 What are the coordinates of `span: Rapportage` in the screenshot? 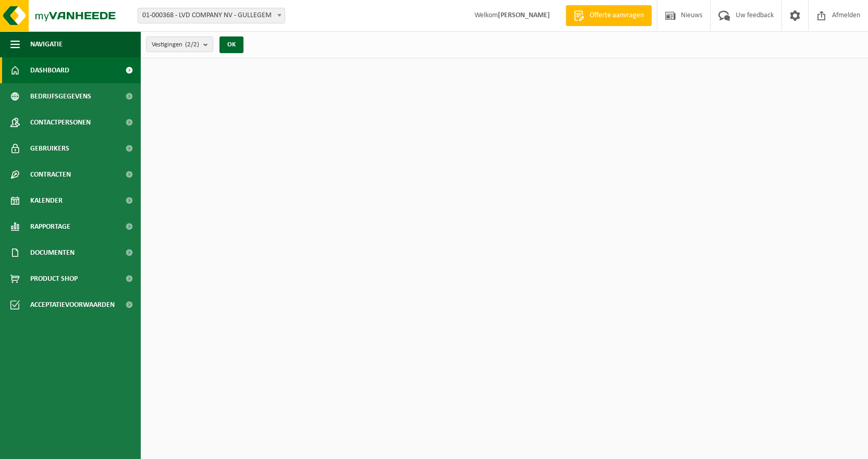 It's located at (50, 227).